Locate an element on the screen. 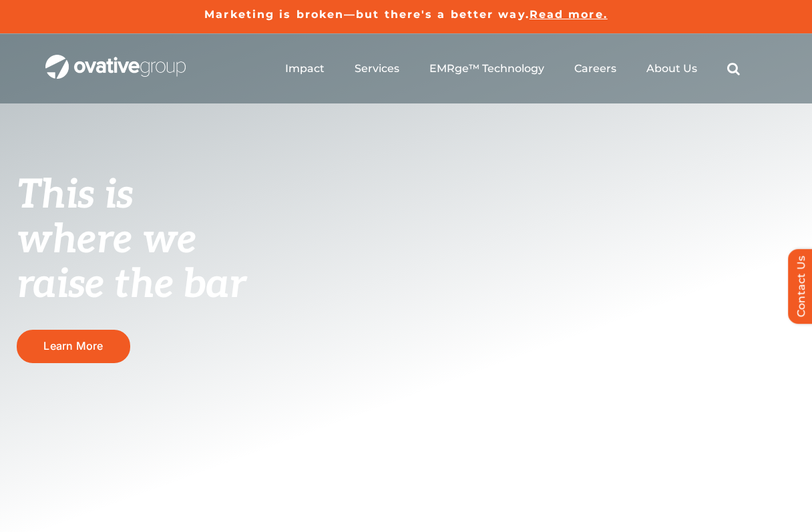  a: Learn More is located at coordinates (74, 346).